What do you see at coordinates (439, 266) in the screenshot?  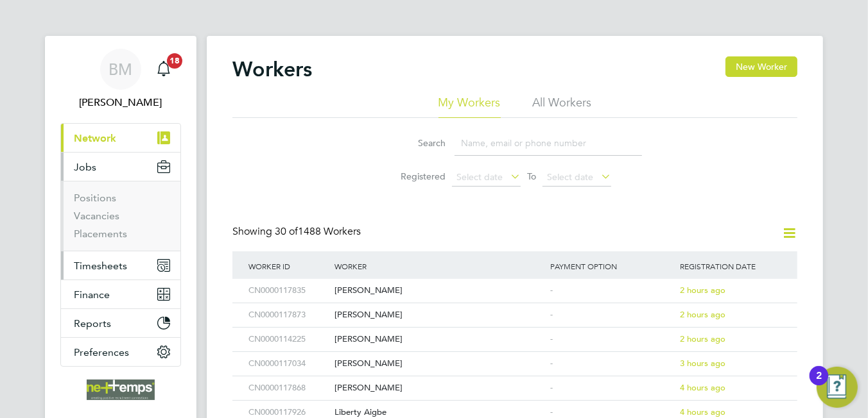 I see `div: Worker` at bounding box center [439, 266].